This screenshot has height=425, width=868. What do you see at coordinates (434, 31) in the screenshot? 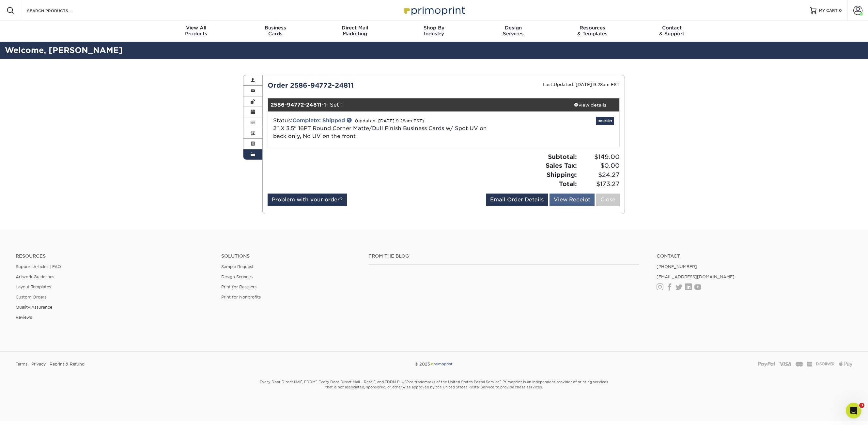
I see `div: Industry` at bounding box center [434, 31].